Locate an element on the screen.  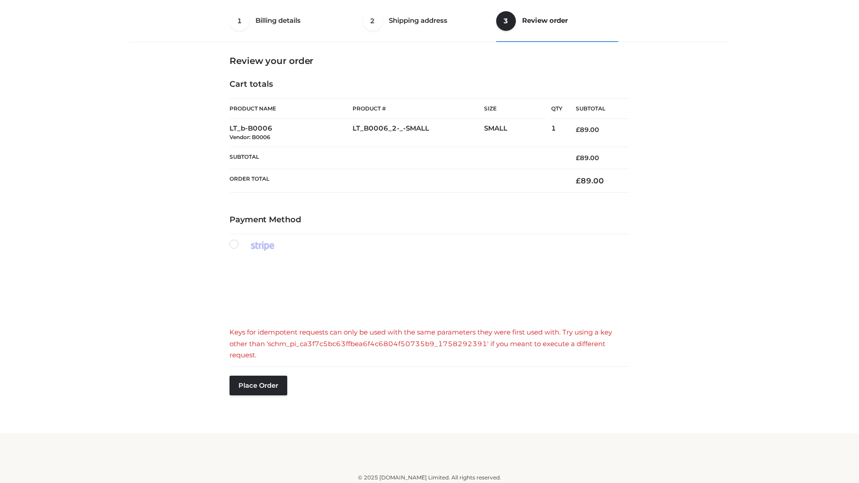
button: Place order is located at coordinates (258, 386).